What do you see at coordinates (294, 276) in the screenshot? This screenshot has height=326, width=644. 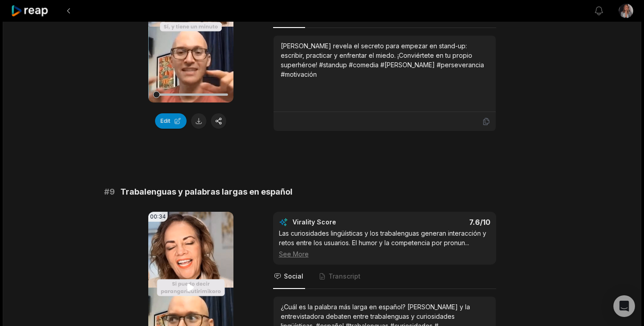 I see `span: Social` at bounding box center [294, 276].